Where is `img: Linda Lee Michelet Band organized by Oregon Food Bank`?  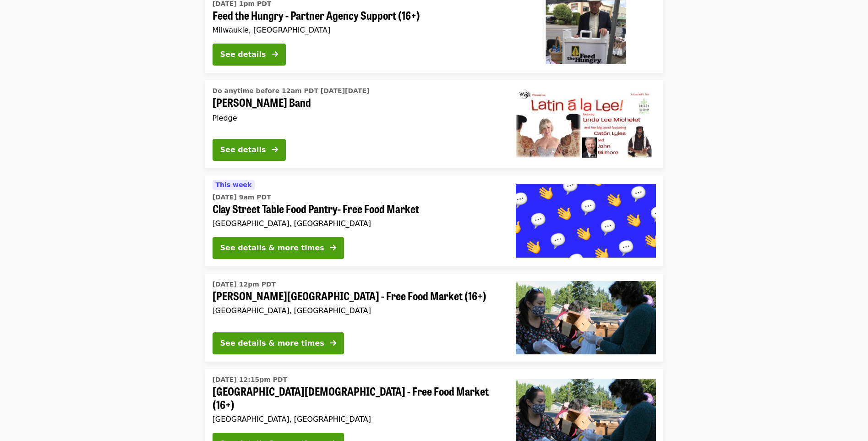 img: Linda Lee Michelet Band organized by Oregon Food Bank is located at coordinates (586, 124).